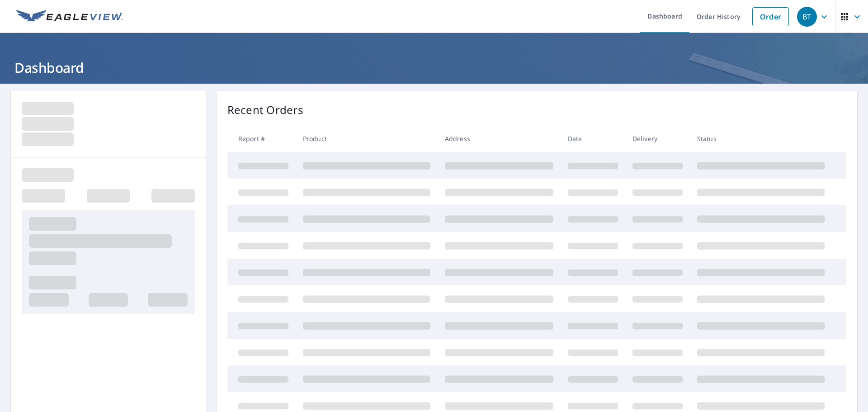  Describe the element at coordinates (657, 138) in the screenshot. I see `th: Delivery` at that location.